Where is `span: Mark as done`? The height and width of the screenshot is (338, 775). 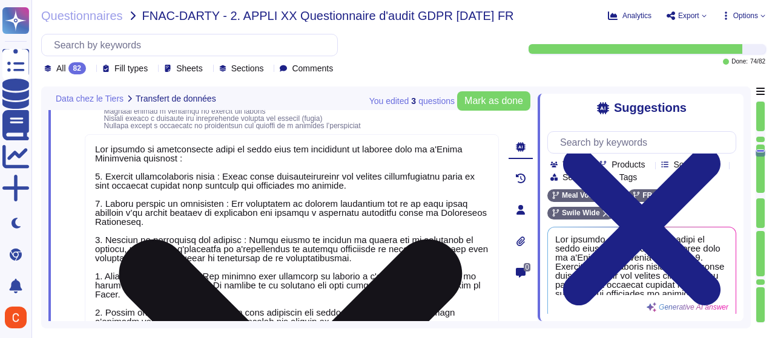
span: Mark as done is located at coordinates (493, 101).